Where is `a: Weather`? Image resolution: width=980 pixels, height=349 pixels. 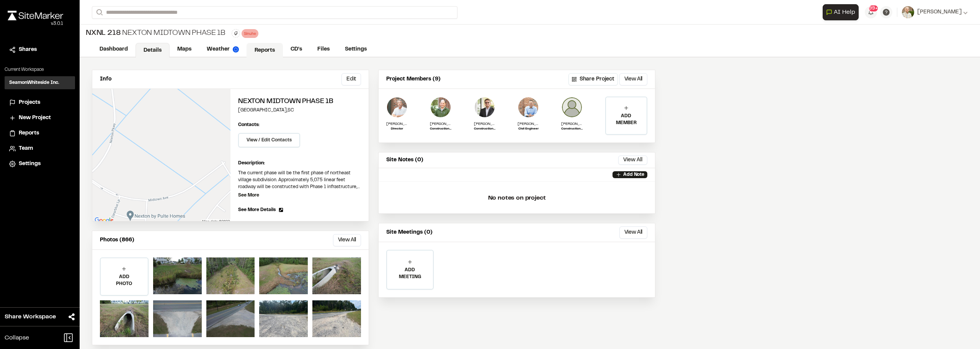
a: Weather is located at coordinates (223, 49).